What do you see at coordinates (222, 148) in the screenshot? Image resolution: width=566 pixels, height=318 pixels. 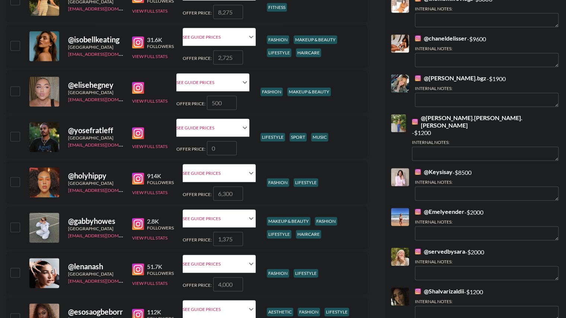 I see `input: 0` at bounding box center [222, 148].